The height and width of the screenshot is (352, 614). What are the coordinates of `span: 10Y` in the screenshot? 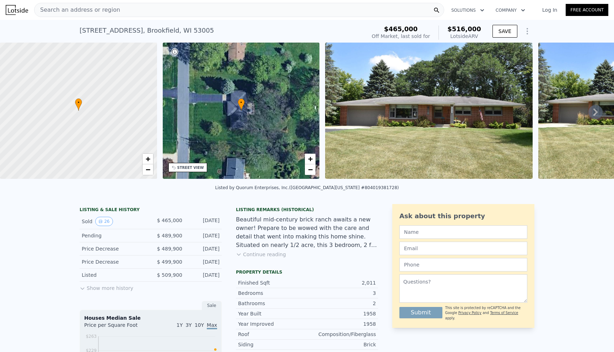 It's located at (199, 325).